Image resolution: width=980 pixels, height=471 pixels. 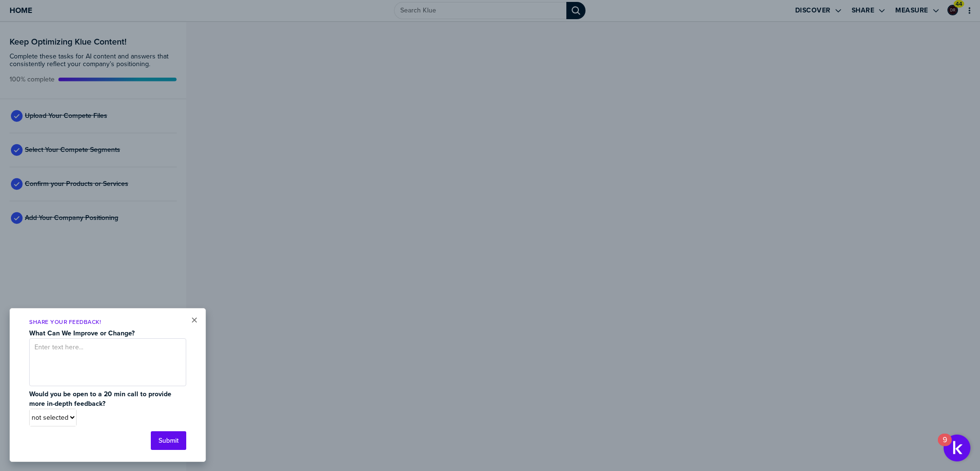 What do you see at coordinates (957, 448) in the screenshot?
I see `button: Open Resource Center, 9 new notifications` at bounding box center [957, 448].